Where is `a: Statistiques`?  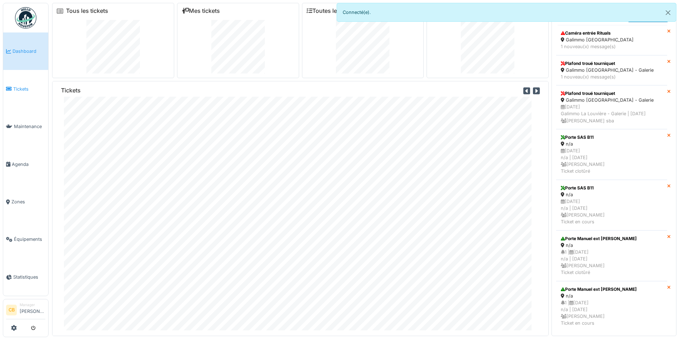 a: Statistiques is located at coordinates (26, 277).